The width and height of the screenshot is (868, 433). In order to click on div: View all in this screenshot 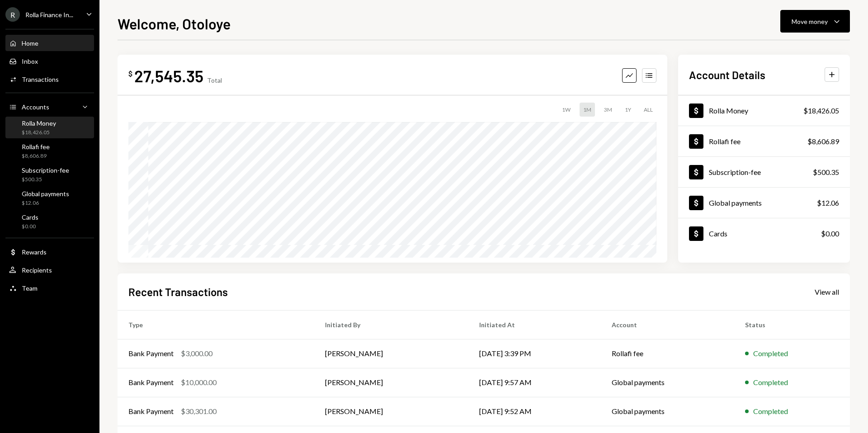, I will do `click(827, 292)`.